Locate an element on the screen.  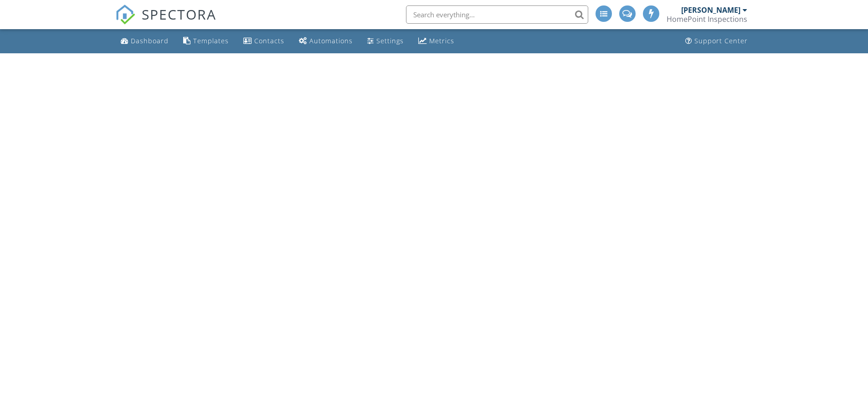
div: HomePoint Inspections is located at coordinates (706, 19).